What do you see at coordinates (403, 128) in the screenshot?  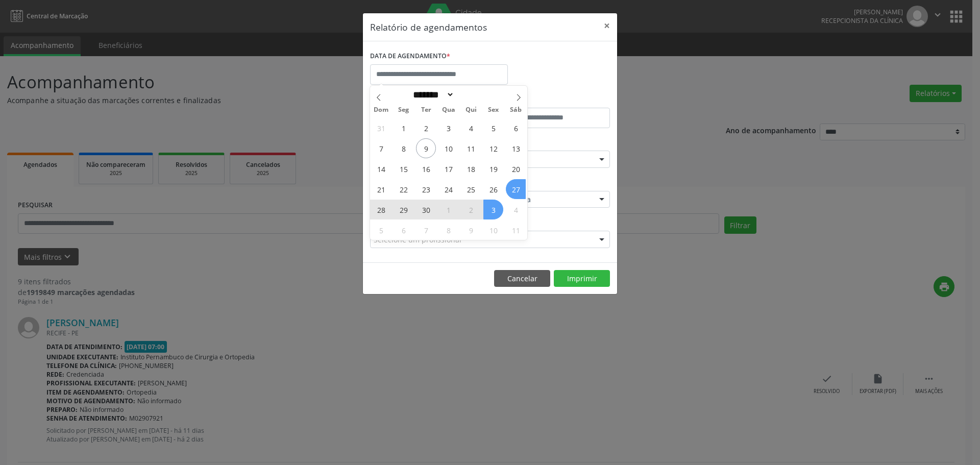 I see `span: Setembro 1, 2025` at bounding box center [403, 128].